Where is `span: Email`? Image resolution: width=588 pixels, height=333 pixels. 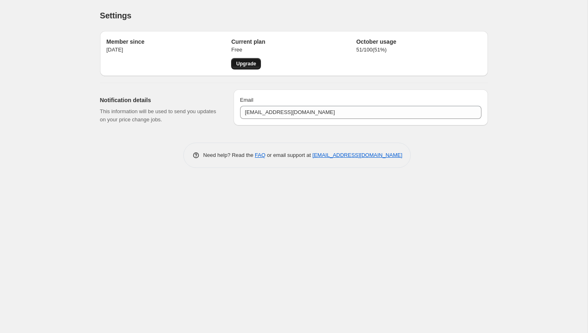
span: Email is located at coordinates (246, 100).